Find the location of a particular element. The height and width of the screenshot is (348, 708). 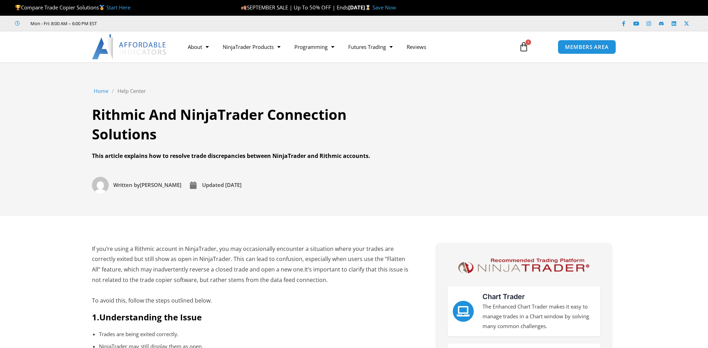

span: Mon - Fri: 8:00 AM – 6:00 PM EST is located at coordinates (63, 23).